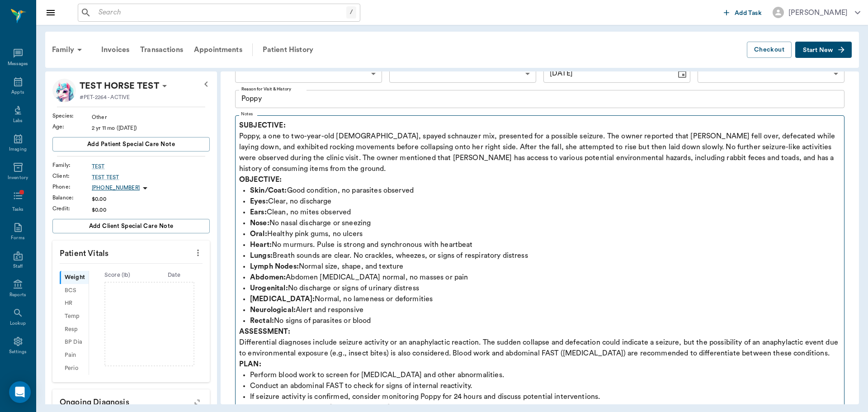 The width and height of the screenshot is (868, 412). What do you see at coordinates (743, 12) in the screenshot?
I see `button: Add Task` at bounding box center [743, 12].